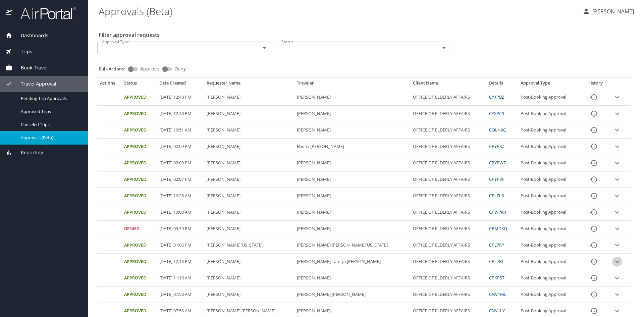 The width and height of the screenshot is (644, 317). I want to click on th: Date Created, so click(180, 84).